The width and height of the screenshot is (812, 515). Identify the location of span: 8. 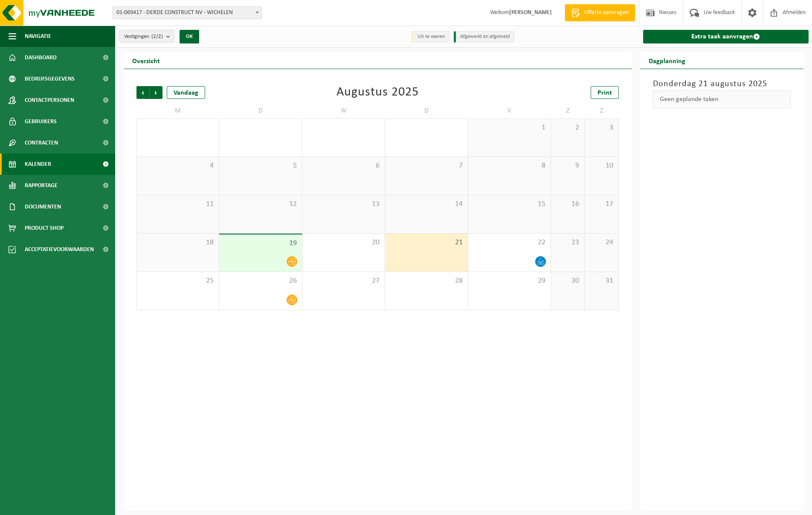
(509, 166).